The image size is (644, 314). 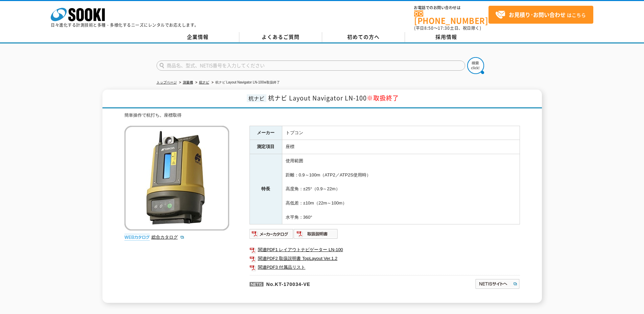 I want to click on td: 使用範囲 距離：0.9～100m（ATP2／ATP2S使用時） 高度角：±25°（0.9～22m） 高低差：±10m（22m～100m） 水平角：360°, so click(x=401, y=189).